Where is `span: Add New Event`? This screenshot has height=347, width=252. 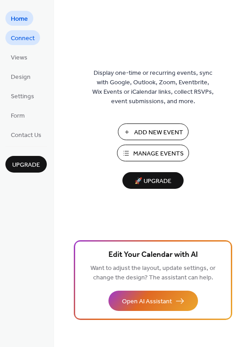 span: Add New Event is located at coordinates (158, 132).